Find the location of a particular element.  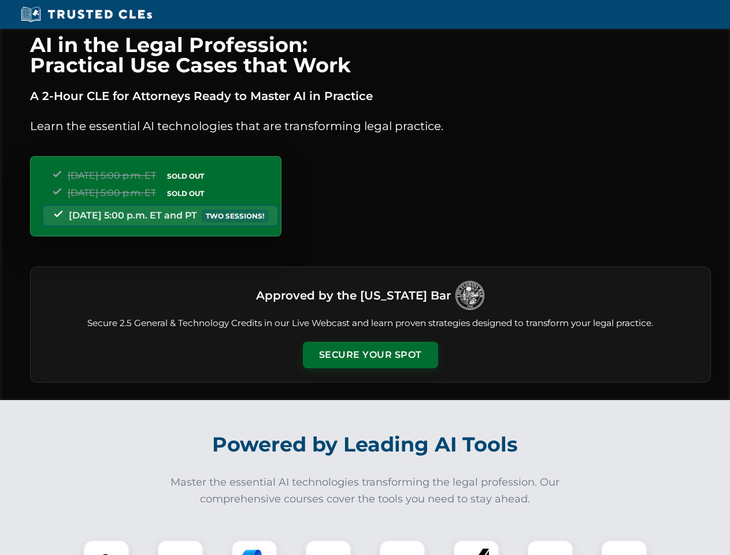

p: A 2-Hour CLE for Attorneys Ready to Master AI in Practice is located at coordinates (371, 96).